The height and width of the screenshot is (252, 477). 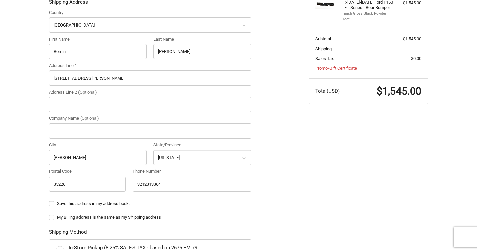 What do you see at coordinates (150, 13) in the screenshot?
I see `label: Country` at bounding box center [150, 13].